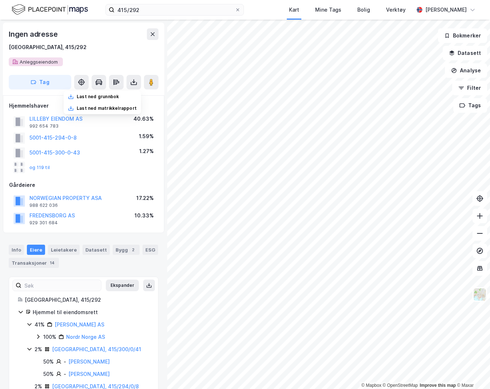 This screenshot has width=490, height=389. I want to click on button: Ekspander, so click(122, 285).